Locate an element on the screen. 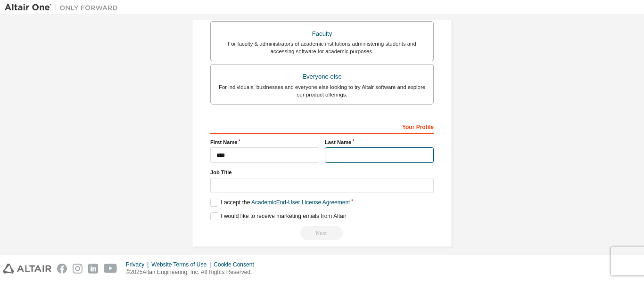 Image resolution: width=644 pixels, height=282 pixels. div: Everyone else is located at coordinates (322, 77).